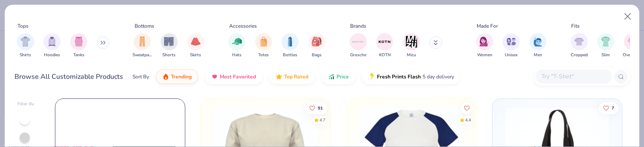 This screenshot has width=644, height=147. What do you see at coordinates (316, 55) in the screenshot?
I see `span: Bags` at bounding box center [316, 55].